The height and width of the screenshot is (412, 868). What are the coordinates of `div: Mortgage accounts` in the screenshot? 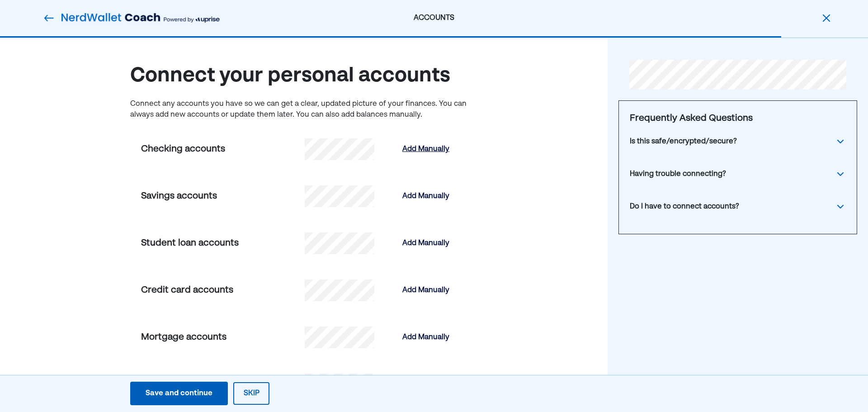 It's located at (222, 337).